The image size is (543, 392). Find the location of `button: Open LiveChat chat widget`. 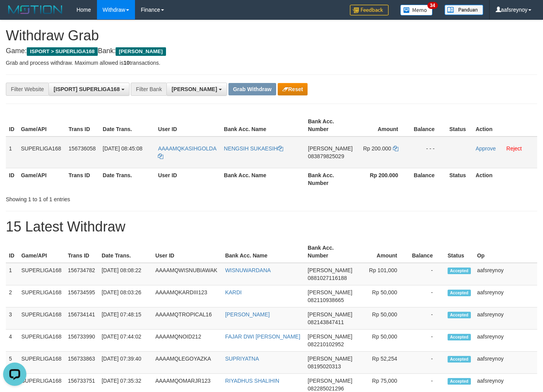

button: Open LiveChat chat widget is located at coordinates (15, 15).